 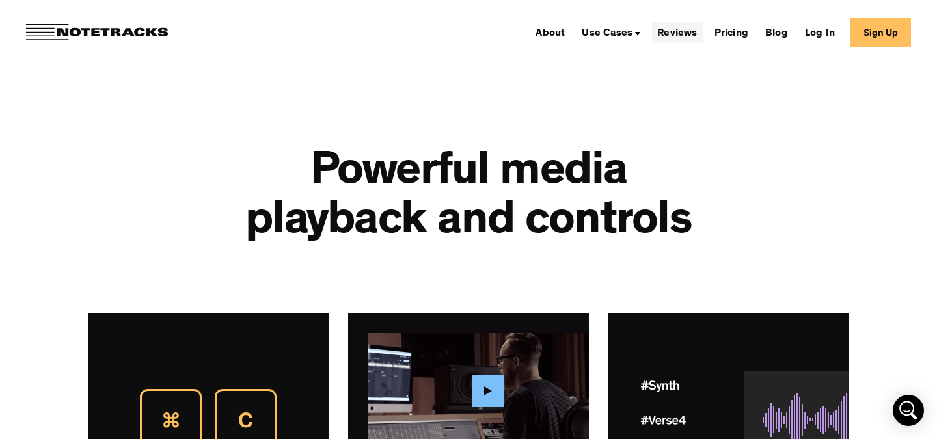 What do you see at coordinates (468, 199) in the screenshot?
I see `h2: Powerful media playback and controls` at bounding box center [468, 199].